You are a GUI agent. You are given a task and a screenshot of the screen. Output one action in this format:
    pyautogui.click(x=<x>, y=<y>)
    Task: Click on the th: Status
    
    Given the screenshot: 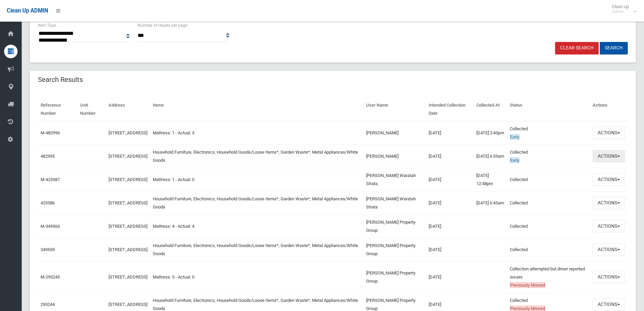 What is the action you would take?
    pyautogui.click(x=548, y=109)
    